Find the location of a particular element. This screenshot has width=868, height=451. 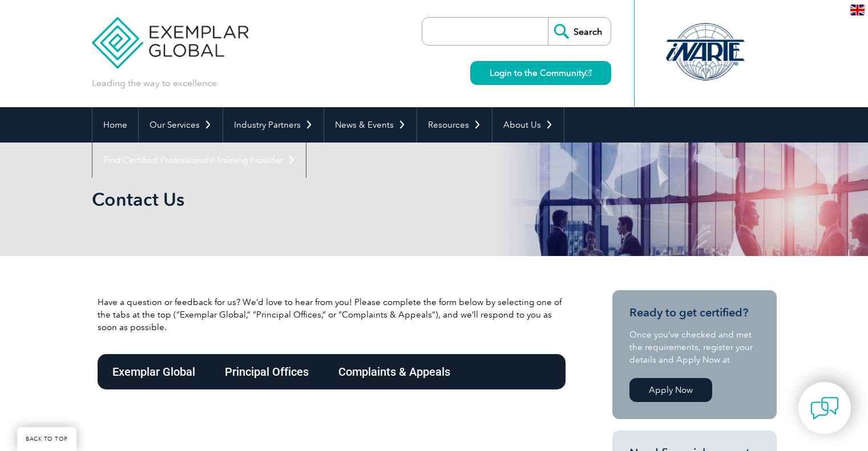

p: Leading the way to excellence is located at coordinates (154, 84).